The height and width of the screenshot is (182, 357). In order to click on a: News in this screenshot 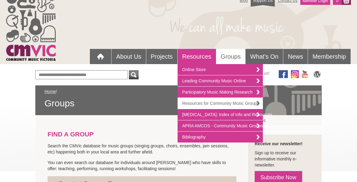, I will do `click(295, 57)`.